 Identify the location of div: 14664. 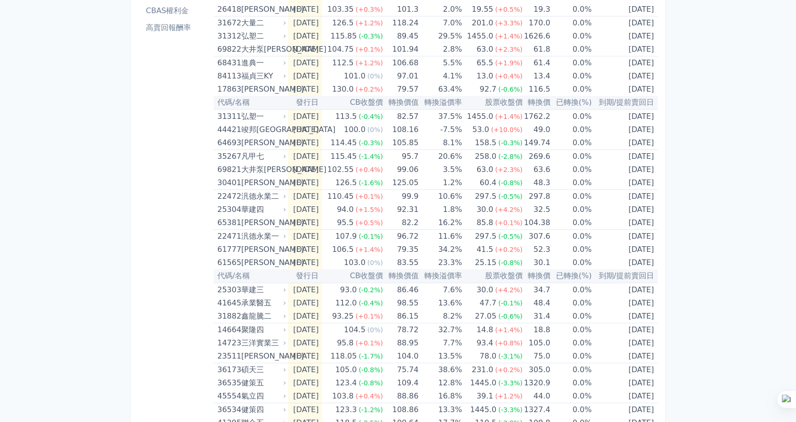
(228, 330).